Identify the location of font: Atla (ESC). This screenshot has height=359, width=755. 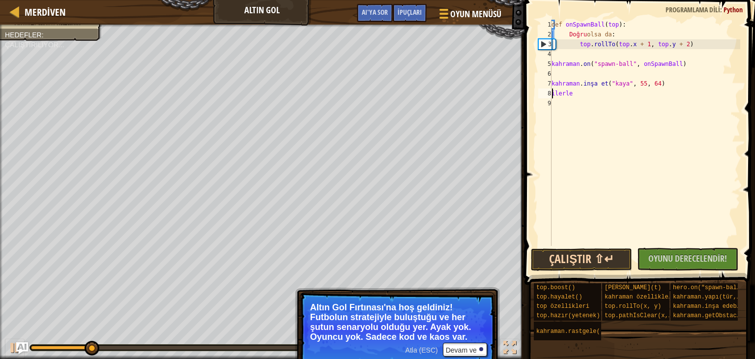
(421, 350).